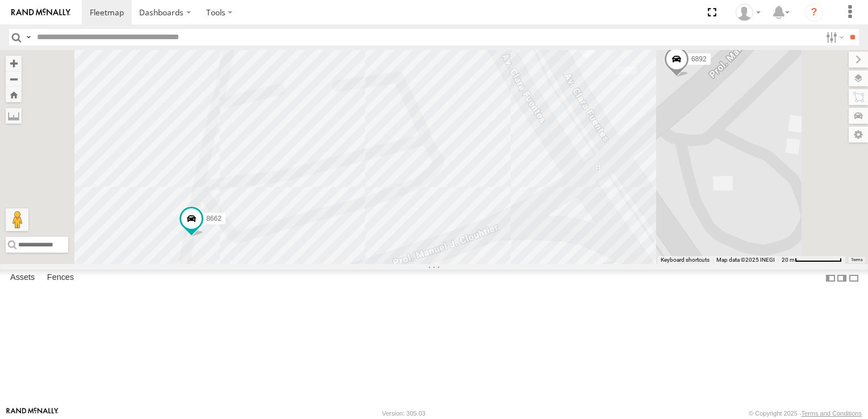 The width and height of the screenshot is (868, 419). What do you see at coordinates (832, 413) in the screenshot?
I see `a: Terms and Conditions` at bounding box center [832, 413].